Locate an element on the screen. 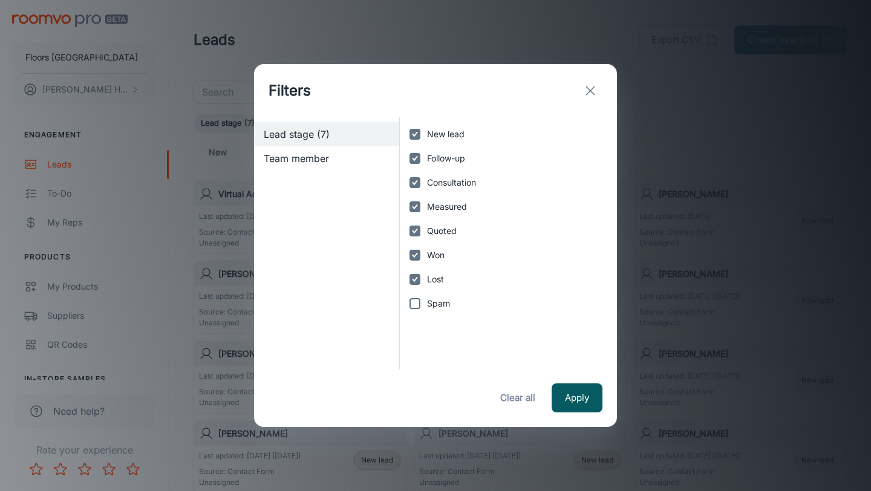  button: exit is located at coordinates (591, 91).